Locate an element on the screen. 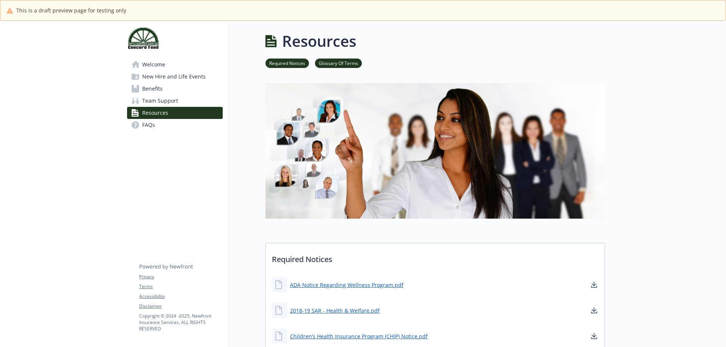  span: Team Support is located at coordinates (160, 101).